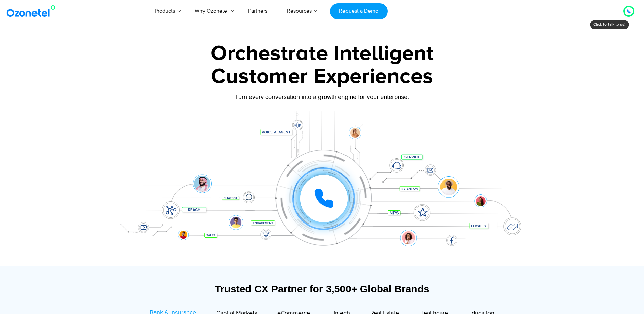 The height and width of the screenshot is (314, 644). What do you see at coordinates (322, 288) in the screenshot?
I see `div: Trusted CX Partner for 3,500+ Global Brands` at bounding box center [322, 288].